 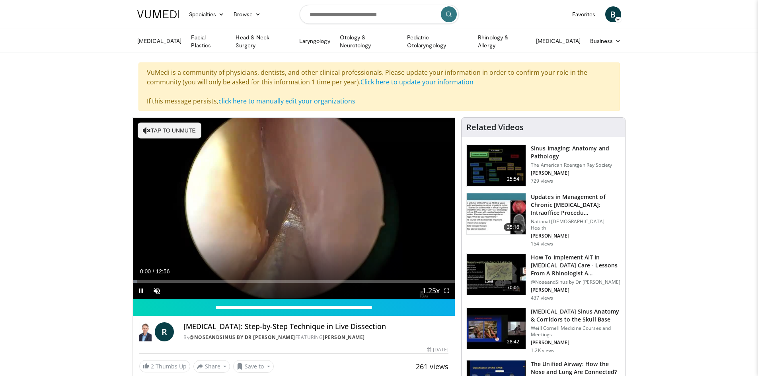 I want to click on a: Favorites, so click(x=584, y=14).